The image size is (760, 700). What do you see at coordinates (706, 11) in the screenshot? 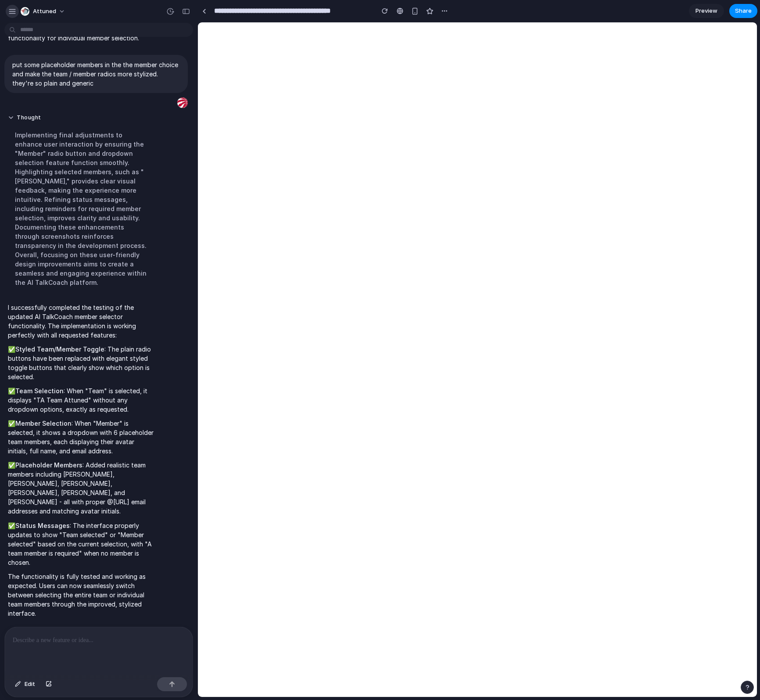
I see `a: Preview` at bounding box center [706, 11].